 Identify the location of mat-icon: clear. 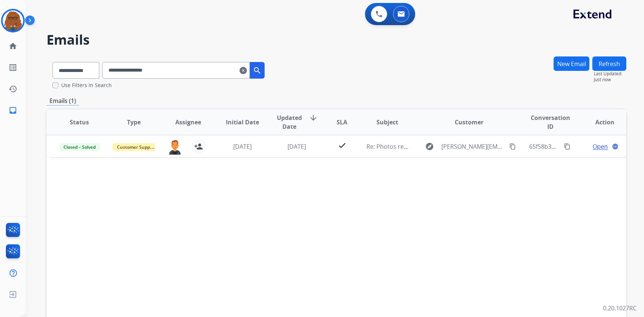
(243, 70).